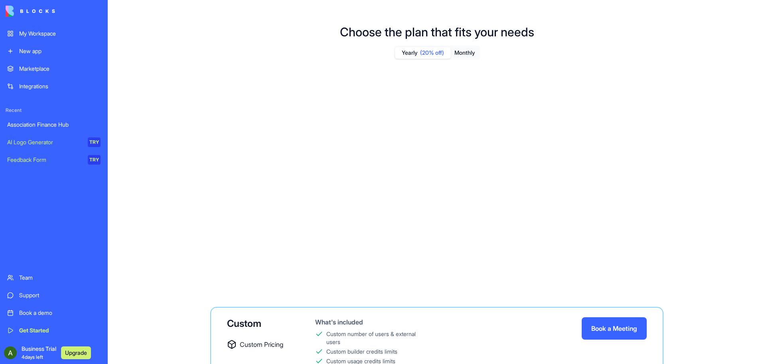 Image resolution: width=766 pixels, height=364 pixels. What do you see at coordinates (32, 356) in the screenshot?
I see `span: 4 days left` at bounding box center [32, 356].